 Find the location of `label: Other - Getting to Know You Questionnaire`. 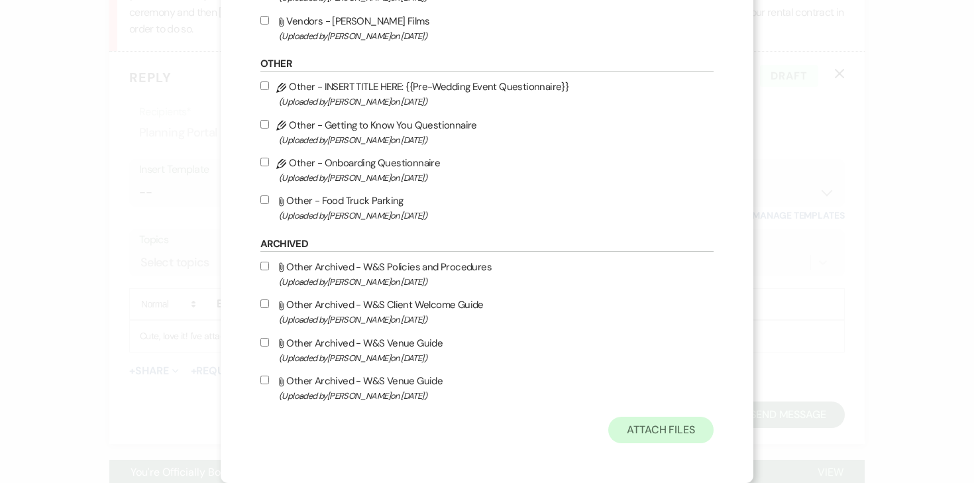

label: Other - Getting to Know You Questionnaire is located at coordinates (487, 132).